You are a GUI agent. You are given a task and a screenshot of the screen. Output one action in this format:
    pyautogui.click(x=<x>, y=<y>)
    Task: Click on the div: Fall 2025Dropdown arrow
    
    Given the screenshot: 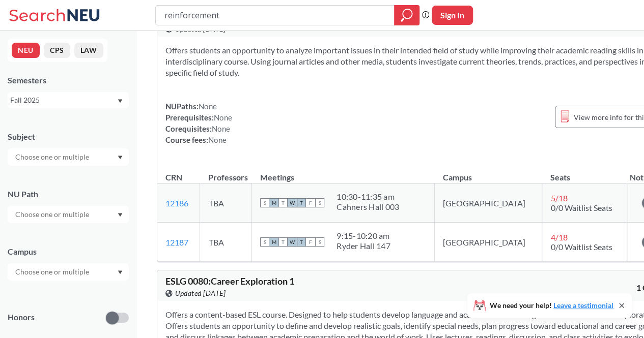 What is the action you would take?
    pyautogui.click(x=68, y=100)
    